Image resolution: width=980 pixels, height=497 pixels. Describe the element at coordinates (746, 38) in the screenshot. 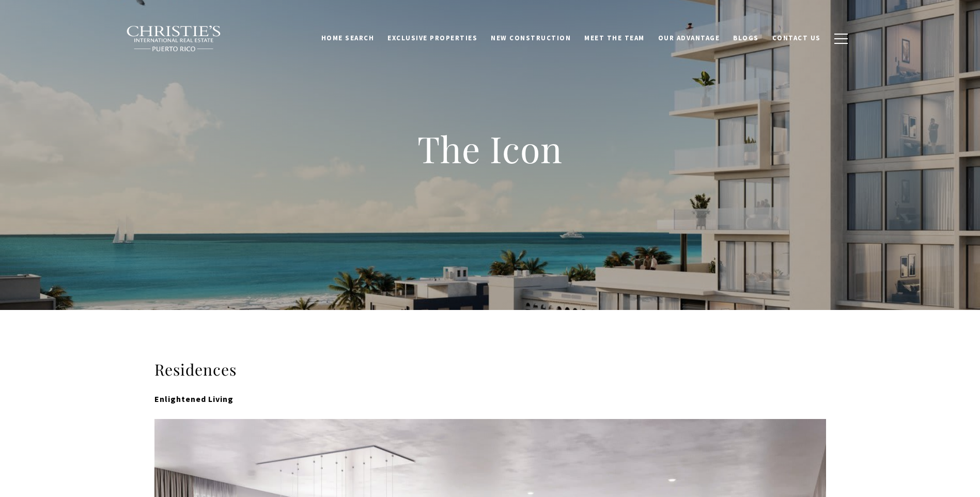

I see `span: Blogs` at that location.